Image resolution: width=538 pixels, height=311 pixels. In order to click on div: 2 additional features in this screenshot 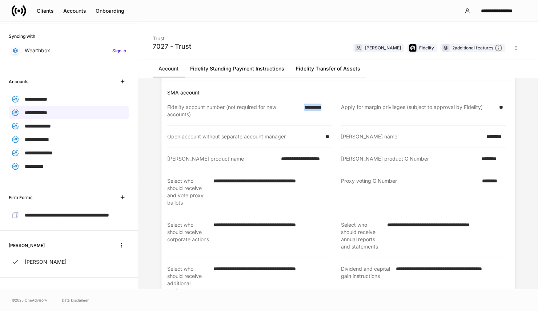, I will do `click(477, 48)`.